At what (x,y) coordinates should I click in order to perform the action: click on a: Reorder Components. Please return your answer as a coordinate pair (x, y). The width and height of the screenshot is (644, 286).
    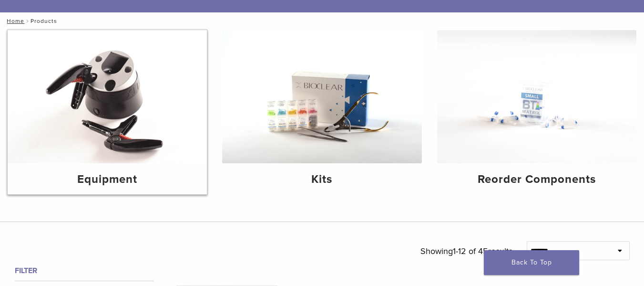
    Looking at the image, I should click on (537, 112).